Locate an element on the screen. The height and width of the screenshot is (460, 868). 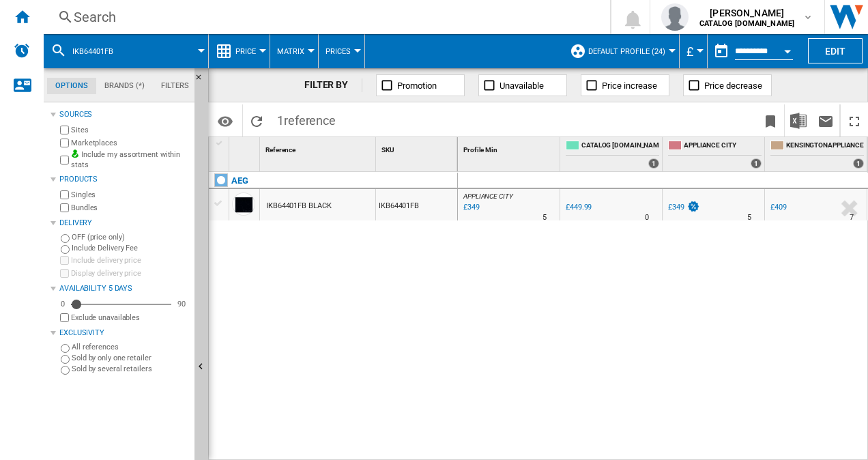
label: All references is located at coordinates (130, 346).